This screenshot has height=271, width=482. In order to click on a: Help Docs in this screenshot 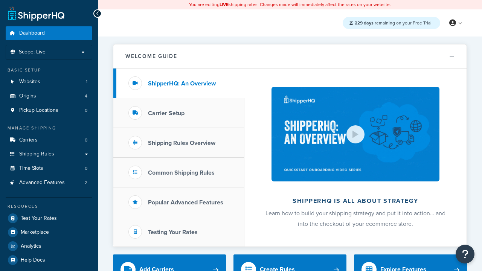, I will do `click(49, 260)`.